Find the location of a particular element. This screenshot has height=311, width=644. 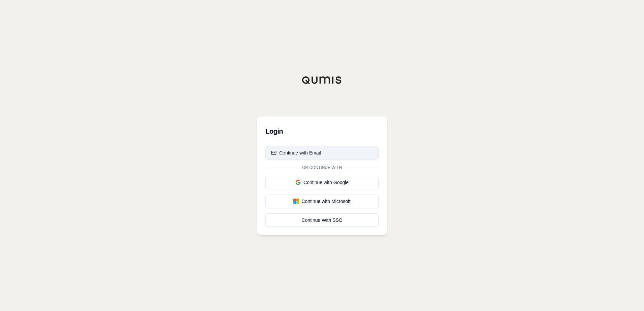

button: Continue with Google is located at coordinates (322, 182).